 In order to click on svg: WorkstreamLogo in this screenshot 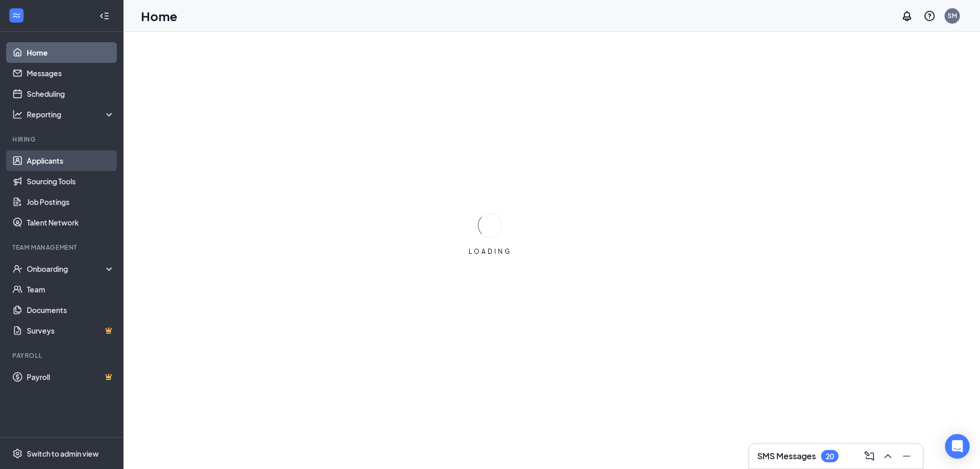, I will do `click(16, 15)`.